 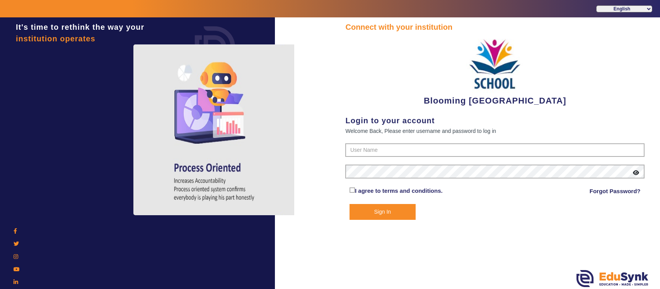 What do you see at coordinates (495, 131) in the screenshot?
I see `div: Welcome Back, Please enter username and password to log in` at bounding box center [495, 131].